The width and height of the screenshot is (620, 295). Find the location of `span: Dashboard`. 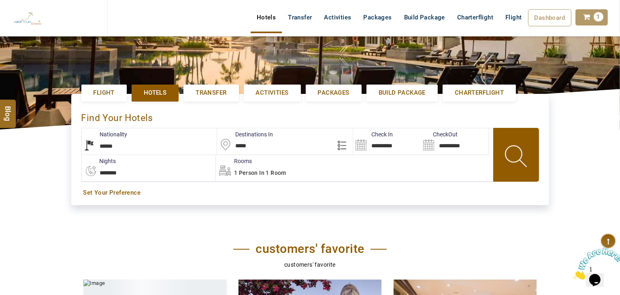

span: Dashboard is located at coordinates (550, 18).